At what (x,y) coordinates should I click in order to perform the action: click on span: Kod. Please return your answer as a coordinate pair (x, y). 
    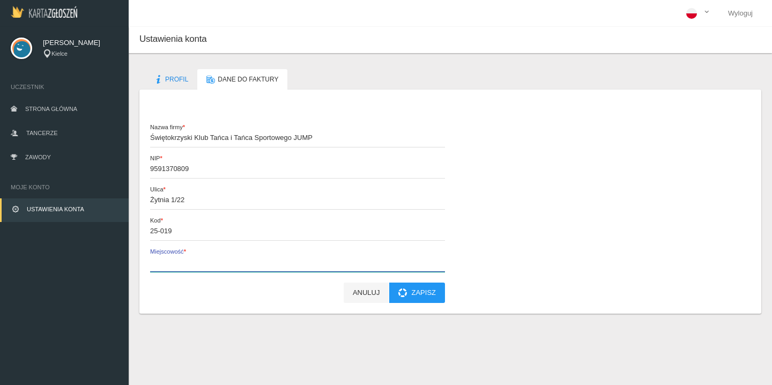
    Looking at the image, I should click on (308, 221).